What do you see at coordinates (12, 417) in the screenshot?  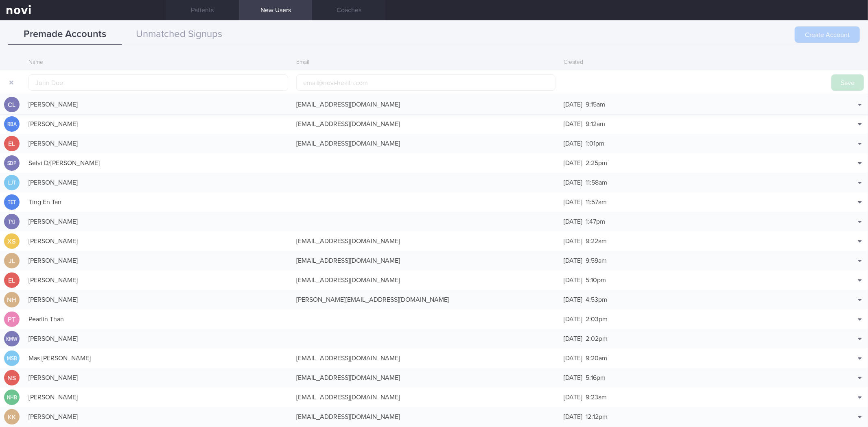 I see `div: KK` at bounding box center [12, 417].